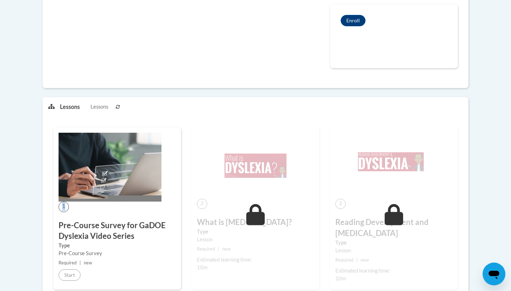 This screenshot has height=291, width=511. What do you see at coordinates (117, 253) in the screenshot?
I see `div: Pre-Course Survey` at bounding box center [117, 253].